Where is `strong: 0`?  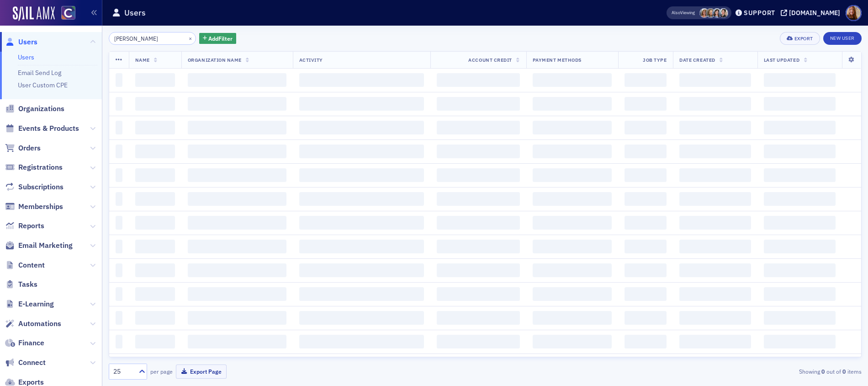 strong: 0 is located at coordinates (823, 371).